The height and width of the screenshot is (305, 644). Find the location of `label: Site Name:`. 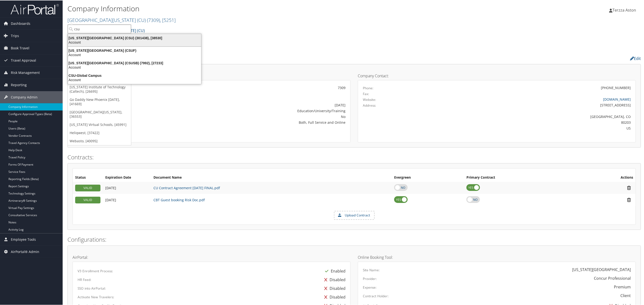

label: Site Name: is located at coordinates (371, 269).